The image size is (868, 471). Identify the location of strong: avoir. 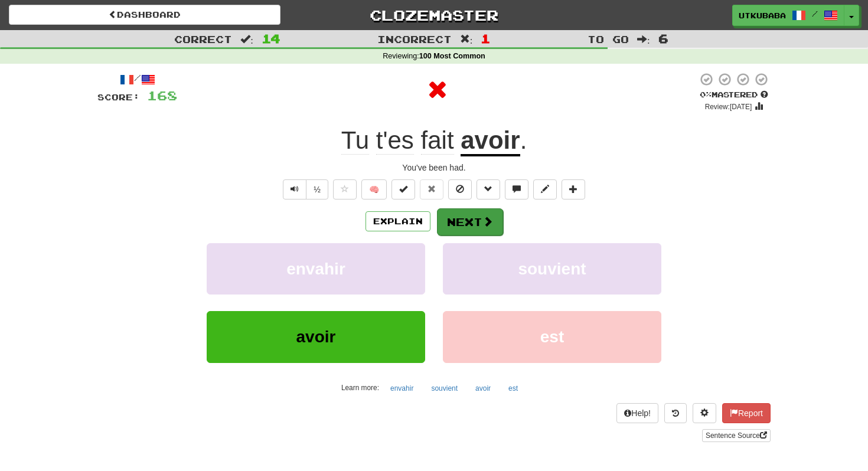
(490, 141).